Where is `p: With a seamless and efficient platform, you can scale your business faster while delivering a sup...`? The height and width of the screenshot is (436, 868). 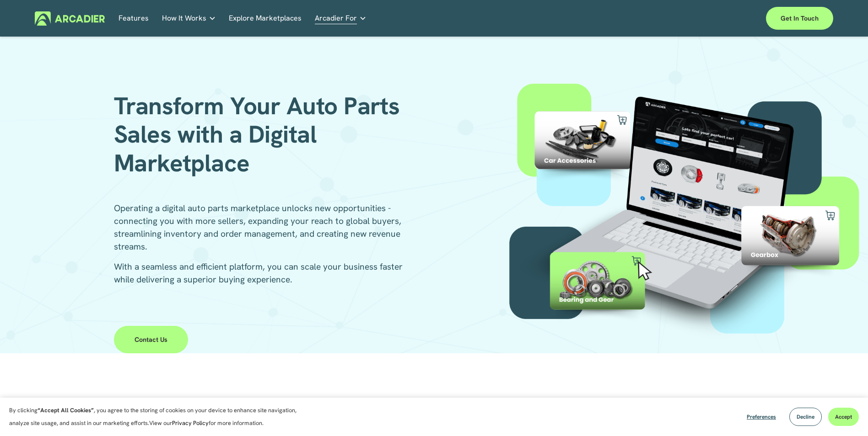 p: With a seamless and efficient platform, you can scale your business faster while delivering a sup... is located at coordinates (259, 274).